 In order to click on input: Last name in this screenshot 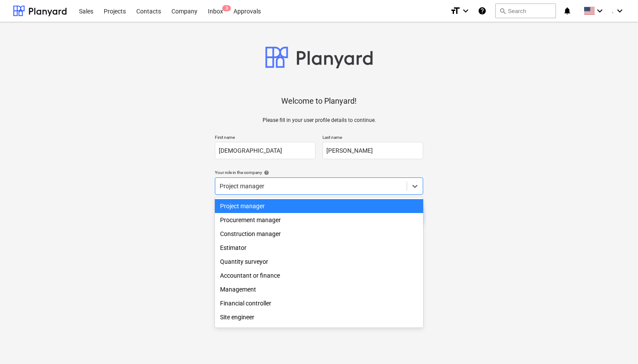, I will do `click(373, 151)`.